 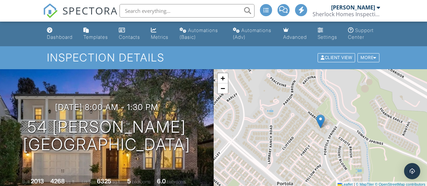 What do you see at coordinates (327, 37) in the screenshot?
I see `div: Settings` at bounding box center [327, 37].